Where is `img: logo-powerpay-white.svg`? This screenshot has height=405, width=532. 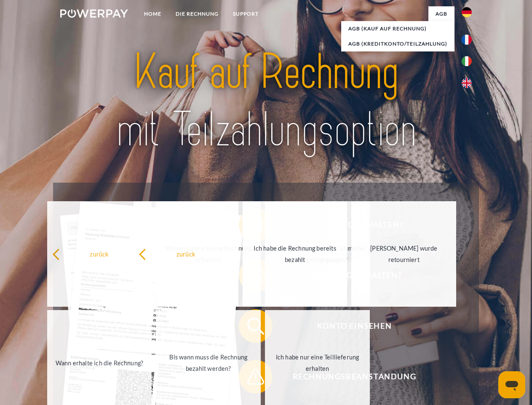
img: logo-powerpay-white.svg is located at coordinates (94, 13).